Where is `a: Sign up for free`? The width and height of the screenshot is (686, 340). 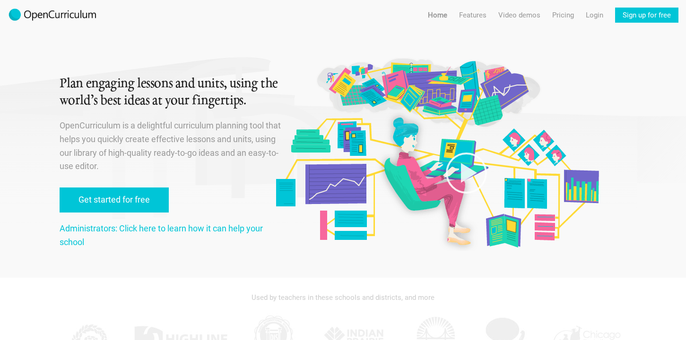 a: Sign up for free is located at coordinates (647, 15).